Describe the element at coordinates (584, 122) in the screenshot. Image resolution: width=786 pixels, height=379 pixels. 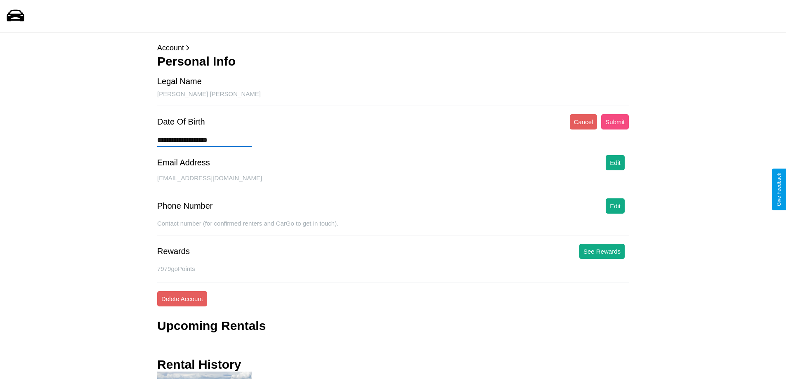
I see `button: Cancel` at that location.